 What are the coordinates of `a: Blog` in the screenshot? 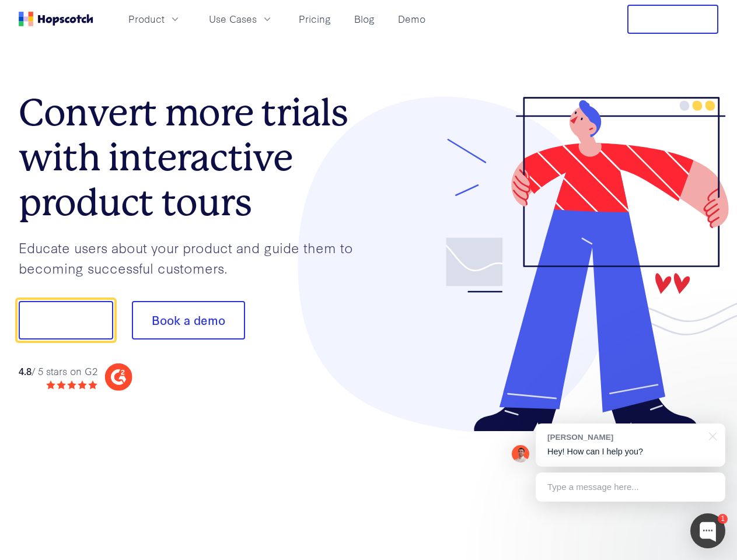 It's located at (364, 18).